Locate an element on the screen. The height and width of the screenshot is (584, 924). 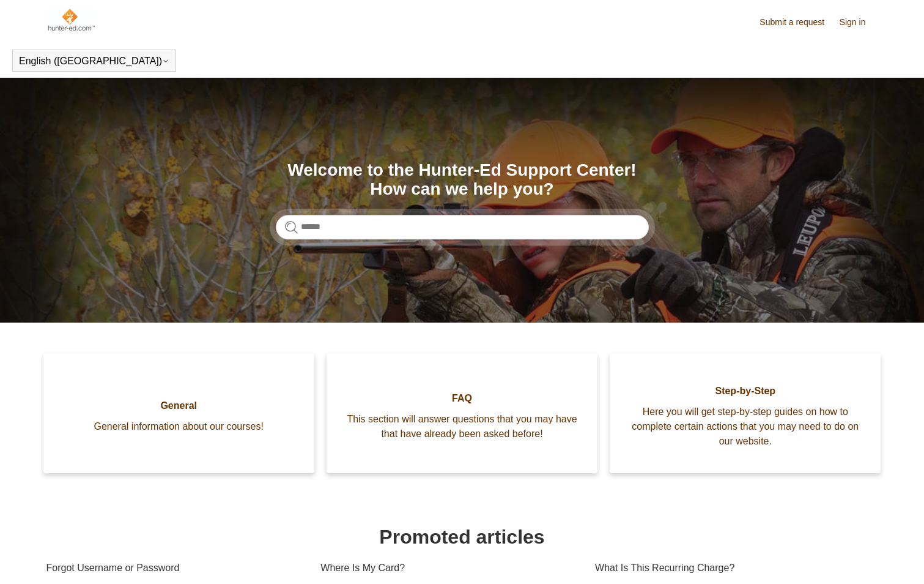
a: Submit a request is located at coordinates (798, 22).